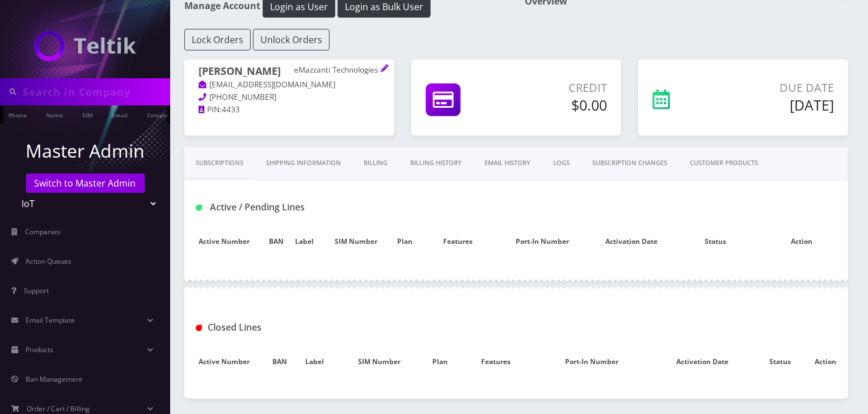 This screenshot has height=414, width=868. What do you see at coordinates (304, 163) in the screenshot?
I see `a: Shipping Information` at bounding box center [304, 163].